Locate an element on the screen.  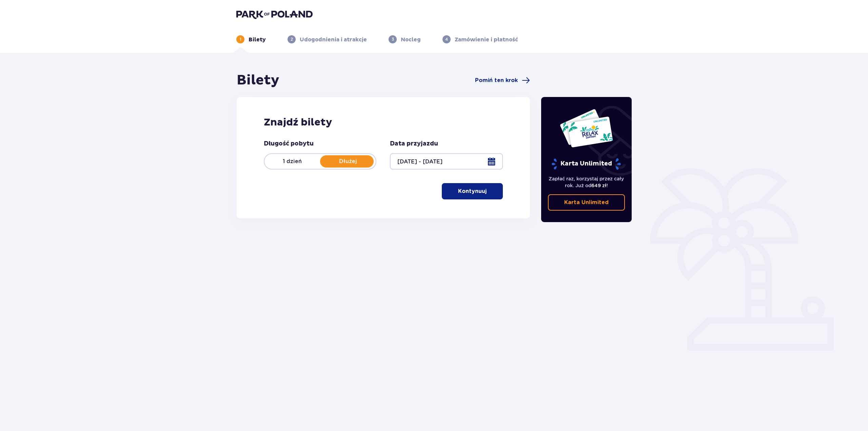
p: 1 is located at coordinates (240, 39).